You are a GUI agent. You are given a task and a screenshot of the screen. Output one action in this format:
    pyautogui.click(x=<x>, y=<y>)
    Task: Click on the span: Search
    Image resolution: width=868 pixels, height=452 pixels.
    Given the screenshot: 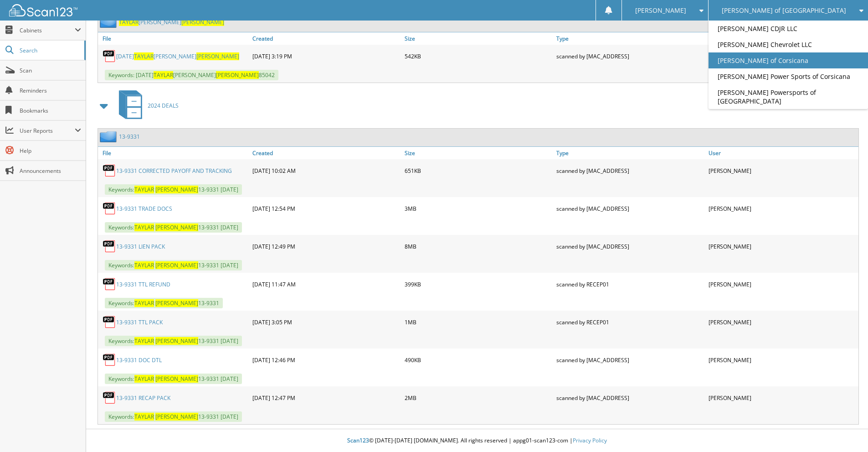 What is the action you would take?
    pyautogui.click(x=50, y=50)
    